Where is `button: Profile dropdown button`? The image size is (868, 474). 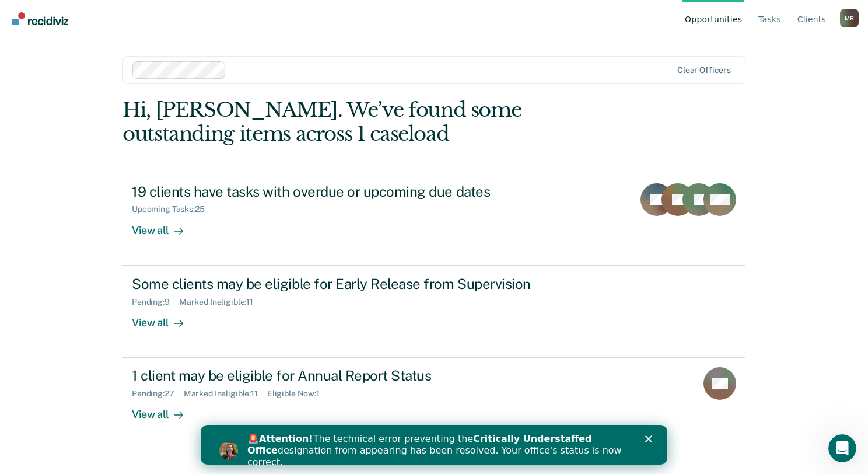
button: Profile dropdown button is located at coordinates (849, 18).